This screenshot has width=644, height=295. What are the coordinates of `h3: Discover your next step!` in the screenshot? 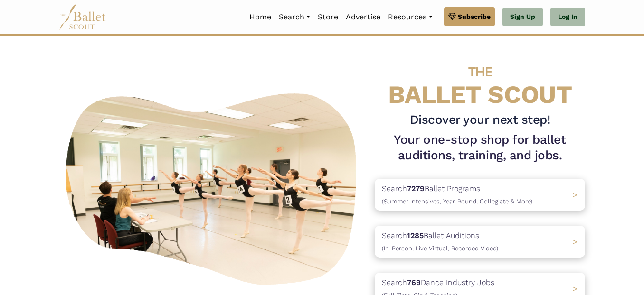 It's located at (480, 120).